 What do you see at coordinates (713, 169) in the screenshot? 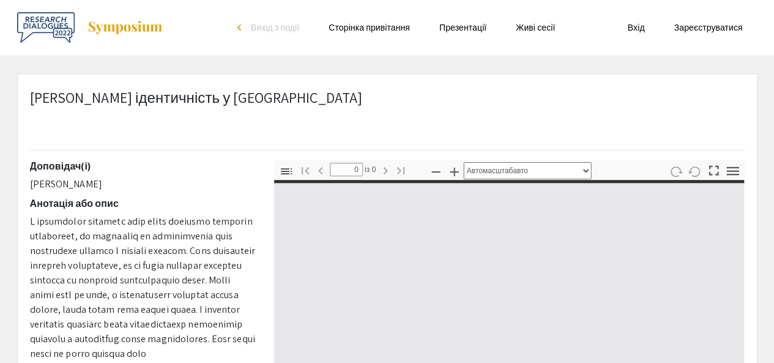
I see `button: Перейти в режим презентації` at bounding box center [713, 169].